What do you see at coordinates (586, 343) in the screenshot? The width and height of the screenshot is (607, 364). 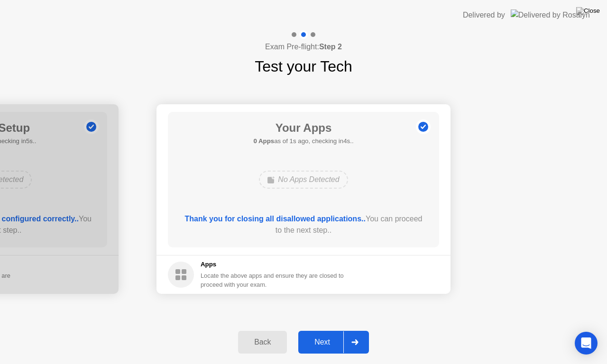 I see `div: Open Intercom Messenger` at bounding box center [586, 343].